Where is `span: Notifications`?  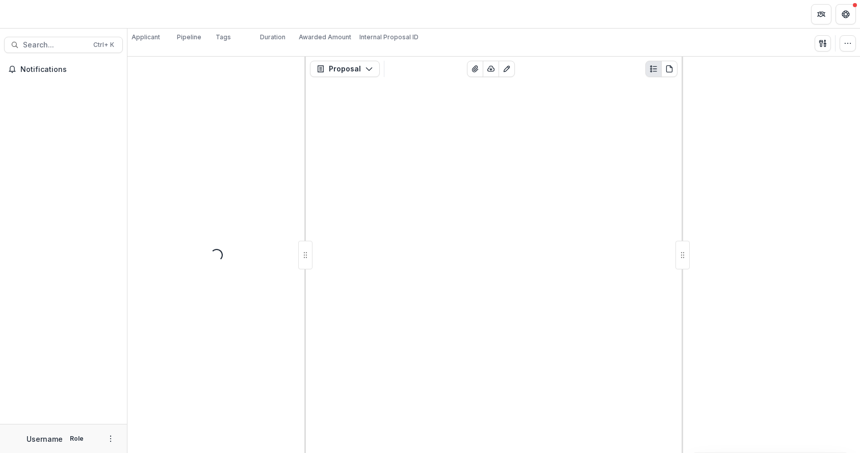 span: Notifications is located at coordinates (69, 69).